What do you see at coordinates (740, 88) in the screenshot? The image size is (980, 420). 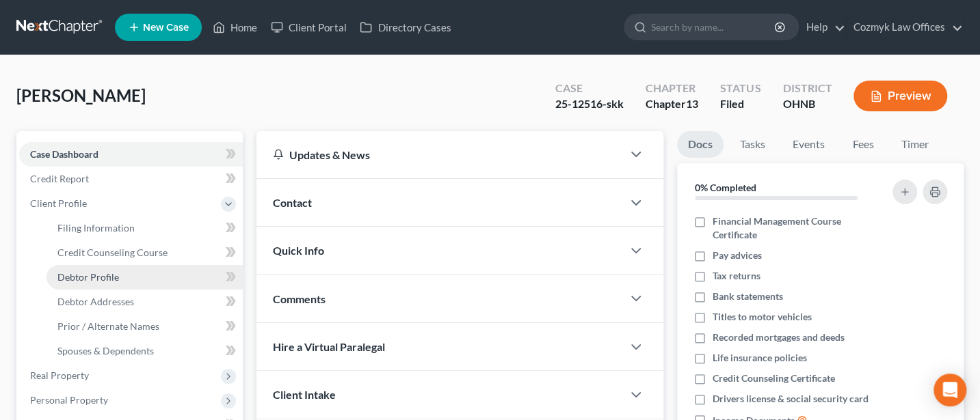 I see `div: Status` at bounding box center [740, 88].